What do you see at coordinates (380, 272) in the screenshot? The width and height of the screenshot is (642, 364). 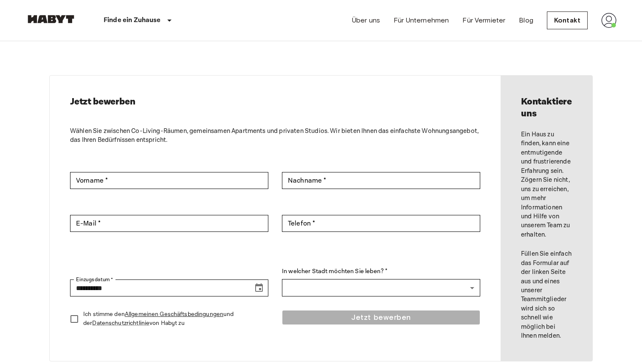 I see `label: In welcher Stadt möchten Sie leben? *` at bounding box center [380, 272].